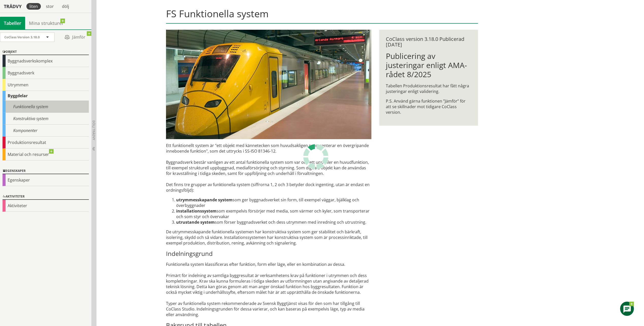 This screenshot has width=644, height=326. I want to click on span: Dölj trädvy, so click(93, 130).